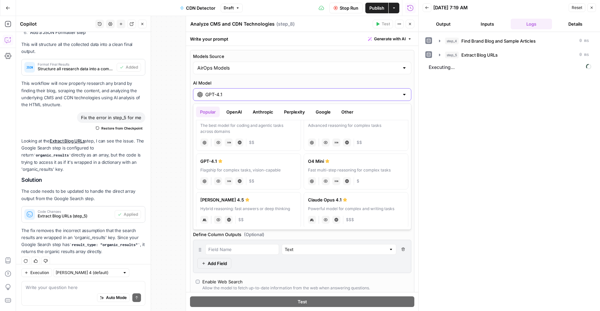  What do you see at coordinates (132, 67) in the screenshot?
I see `span: Added` at bounding box center [132, 67].